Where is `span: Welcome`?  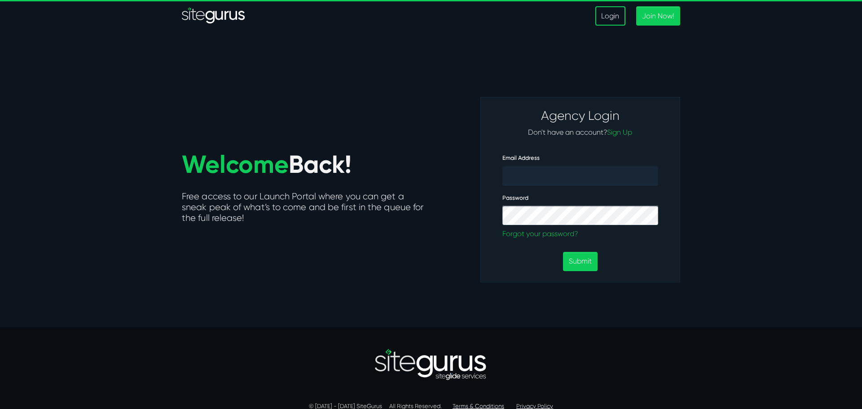 span: Welcome is located at coordinates (235, 164).